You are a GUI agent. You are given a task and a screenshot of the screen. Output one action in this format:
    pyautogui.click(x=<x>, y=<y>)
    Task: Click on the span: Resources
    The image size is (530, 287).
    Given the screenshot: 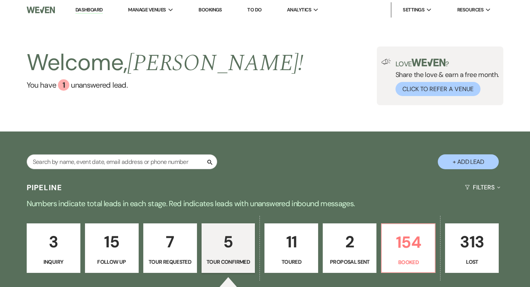 What is the action you would take?
    pyautogui.click(x=470, y=10)
    